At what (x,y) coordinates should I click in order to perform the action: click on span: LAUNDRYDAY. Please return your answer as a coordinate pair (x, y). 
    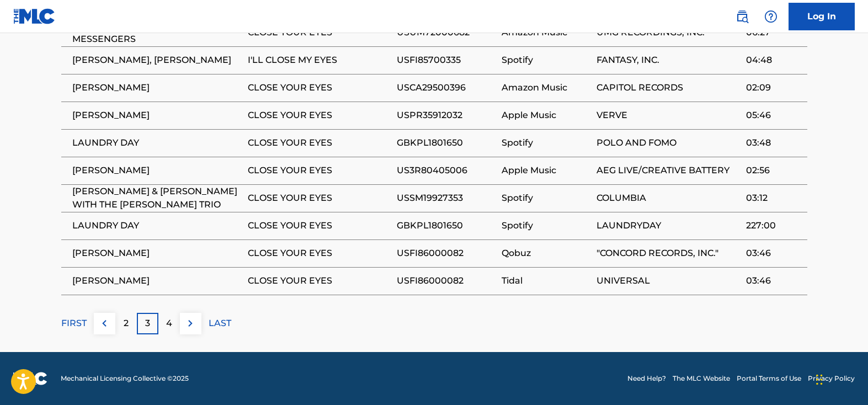
    Looking at the image, I should click on (668, 226).